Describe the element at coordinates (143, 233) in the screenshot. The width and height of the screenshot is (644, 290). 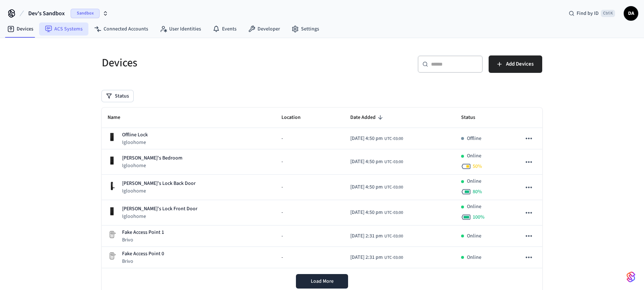
I see `p: Fake Access Point 1` at that location.